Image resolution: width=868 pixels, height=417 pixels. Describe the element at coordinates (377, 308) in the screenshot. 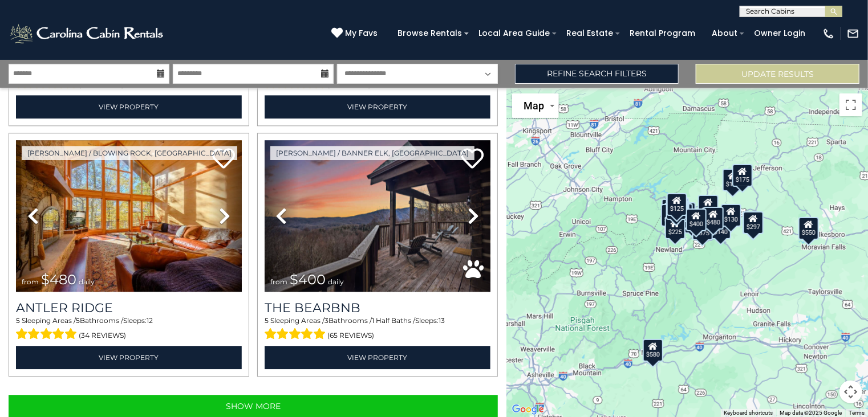

I see `a: The Bearbnb` at that location.